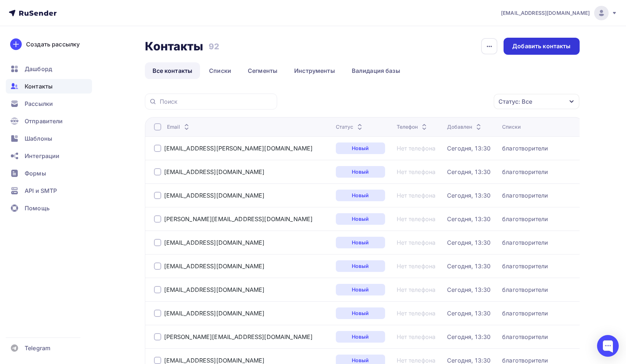 The width and height of the screenshot is (626, 364). Describe the element at coordinates (44, 121) in the screenshot. I see `span: Отправители` at that location.